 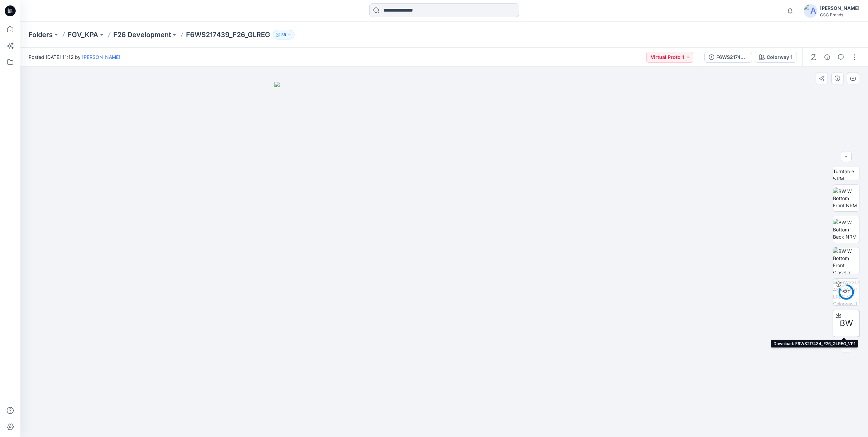 What do you see at coordinates (846, 292) in the screenshot?
I see `img: F6WS217434_F26_GLREG_VP1 Colorway 1` at bounding box center [846, 292].